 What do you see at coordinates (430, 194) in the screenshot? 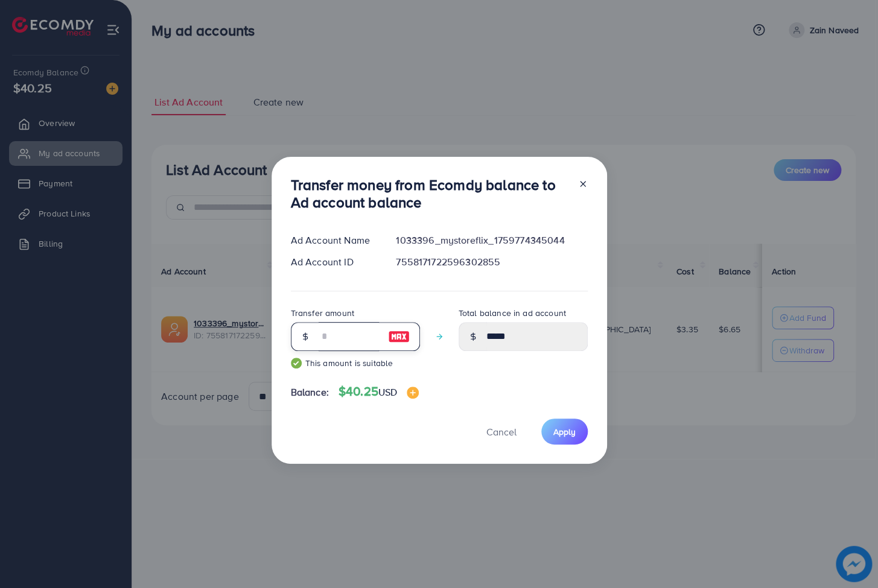
I see `h3: Transfer money from Ecomdy balance to Ad account balance` at bounding box center [430, 194].